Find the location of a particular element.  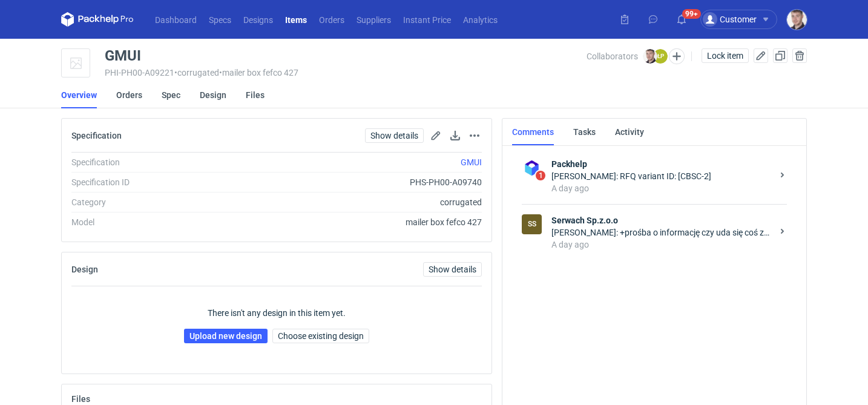

button: Duplicate Item is located at coordinates (781, 56).